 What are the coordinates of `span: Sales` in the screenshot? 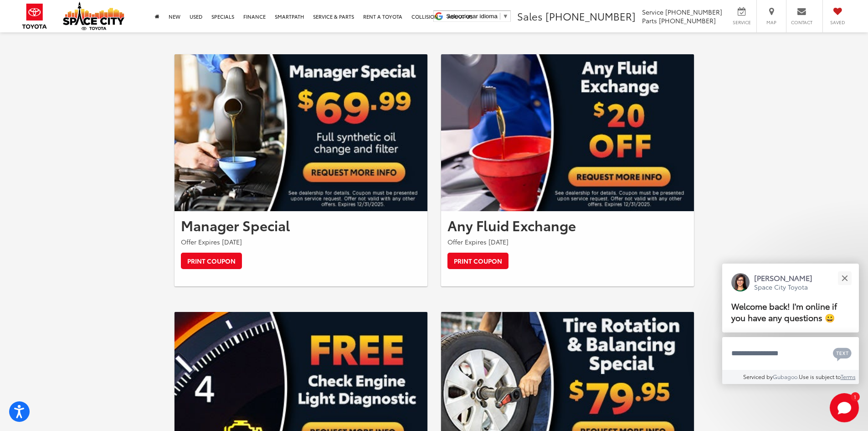 It's located at (530, 16).